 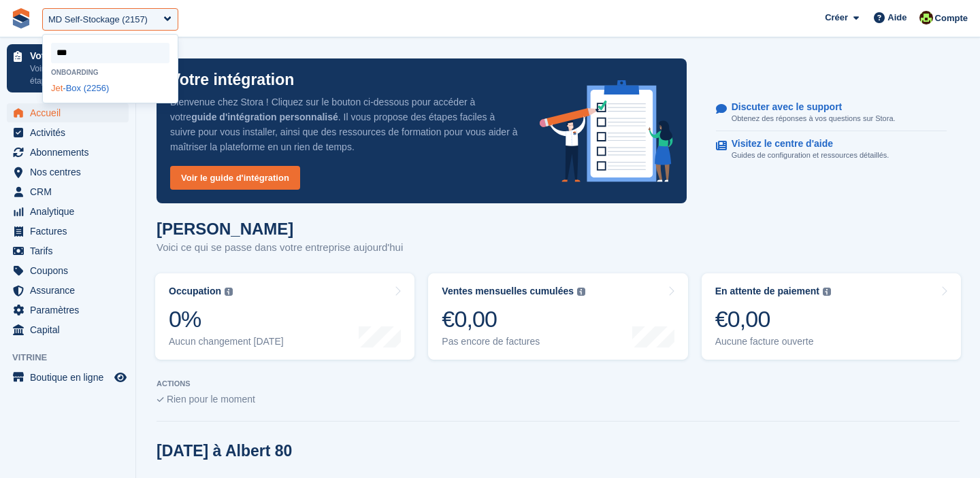 I want to click on a: Visitez le centre d'aide Guides de configuration et ressources détaillés., so click(x=830, y=150).